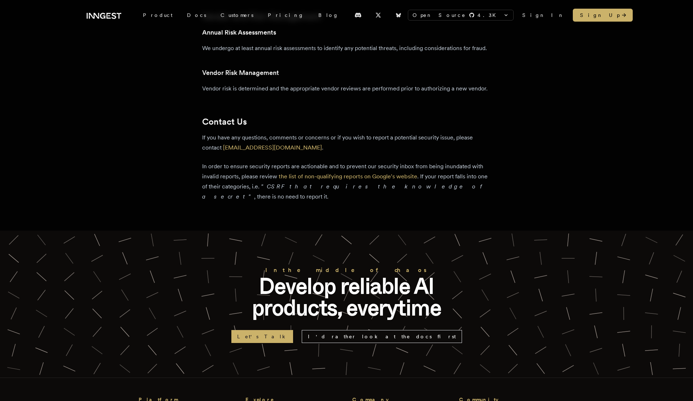 The image size is (693, 401). What do you see at coordinates (346, 32) in the screenshot?
I see `h3: Annual Risk Assessments` at bounding box center [346, 32].